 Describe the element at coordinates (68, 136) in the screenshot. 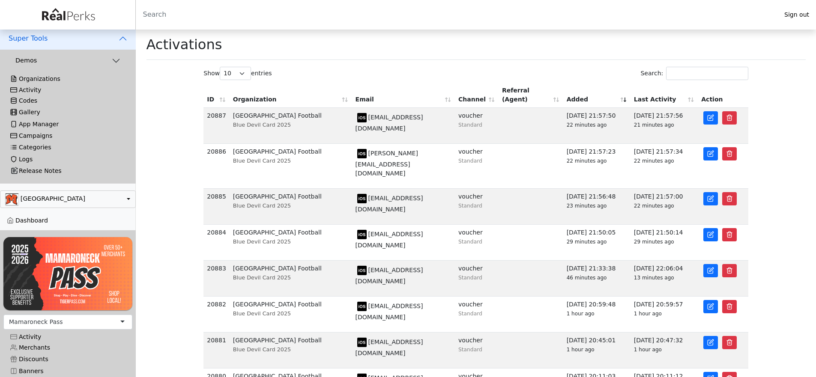

I see `a: Campaigns` at that location.